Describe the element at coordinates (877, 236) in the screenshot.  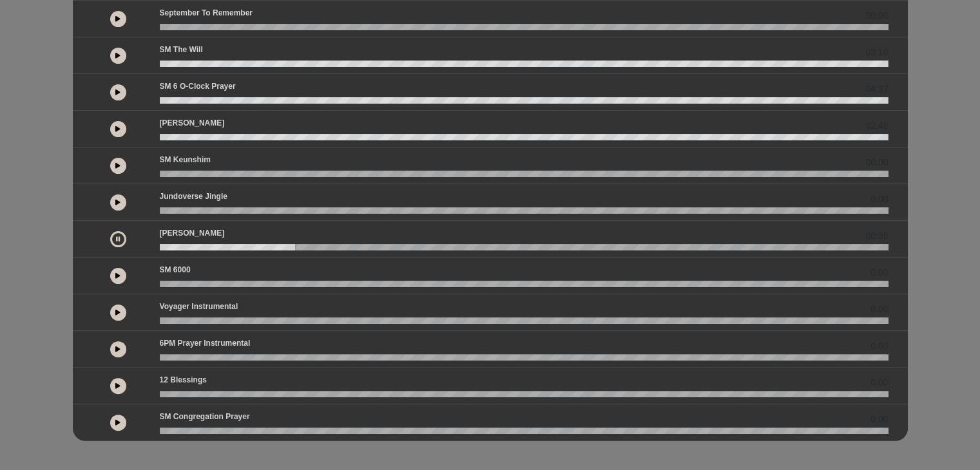
I see `span: 00:38` at that location.